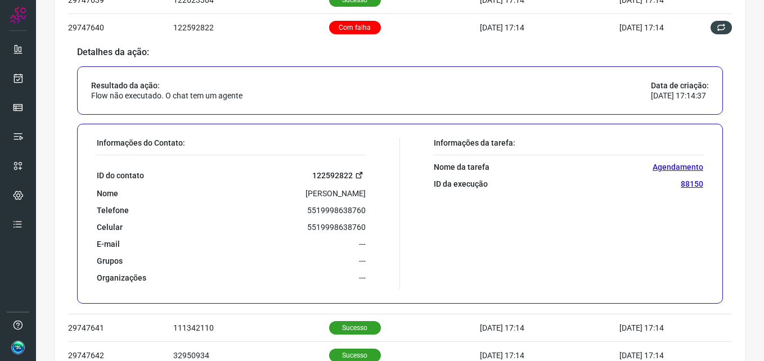 The height and width of the screenshot is (361, 764). I want to click on p: ID da execução, so click(461, 184).